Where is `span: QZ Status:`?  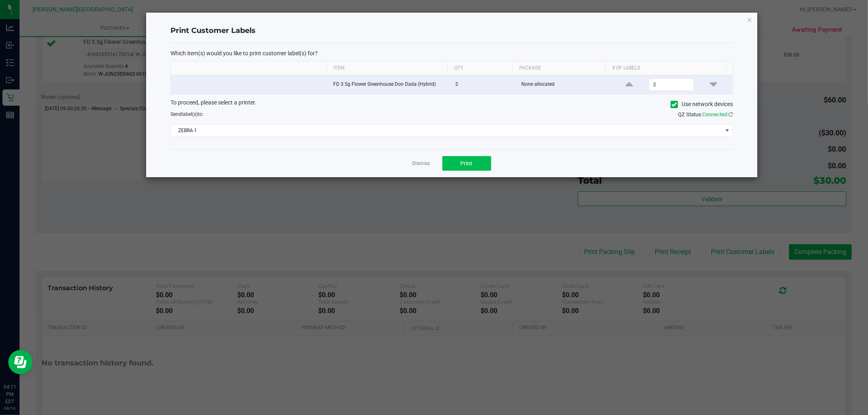 span: QZ Status: is located at coordinates (706, 114).